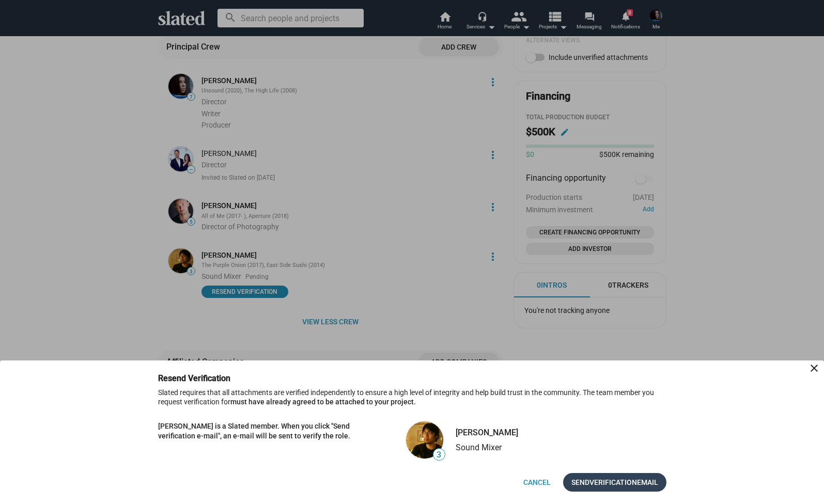 Image resolution: width=824 pixels, height=504 pixels. I want to click on p: Slated requires that all attachments are verified independently to ensure a high level of integri..., so click(412, 402).